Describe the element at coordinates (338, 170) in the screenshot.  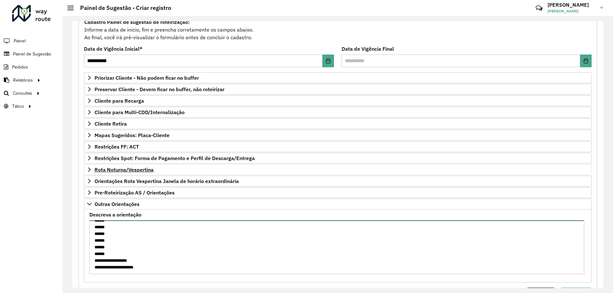
I see `a: Rota Noturna/Vespertina` at that location.